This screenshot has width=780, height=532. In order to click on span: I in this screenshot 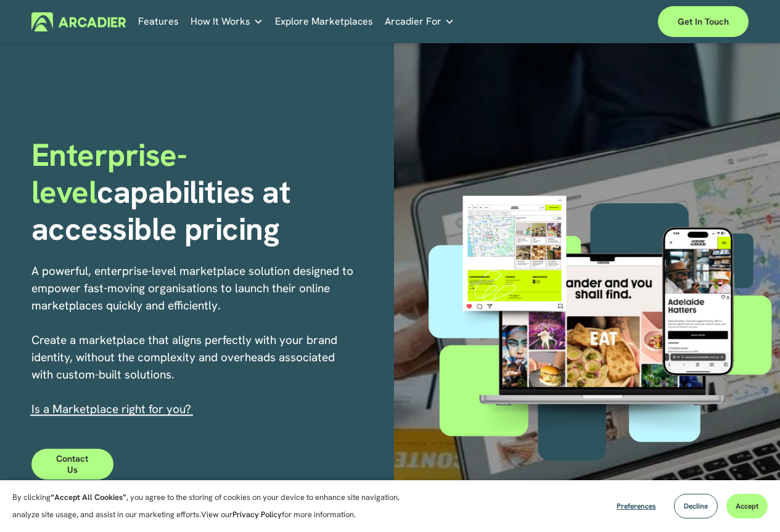, I will do `click(111, 409)`.